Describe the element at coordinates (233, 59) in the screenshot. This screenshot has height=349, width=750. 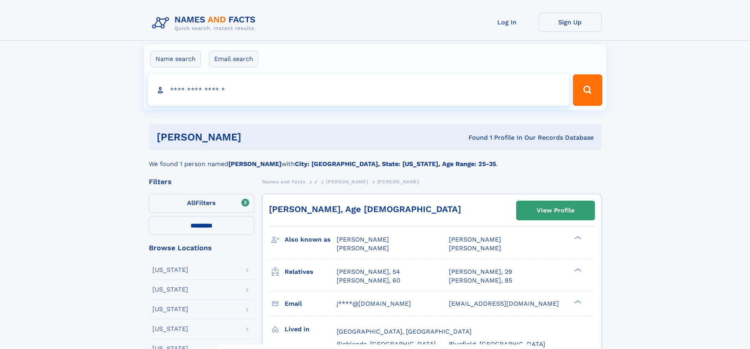
I see `label: Email search` at that location.